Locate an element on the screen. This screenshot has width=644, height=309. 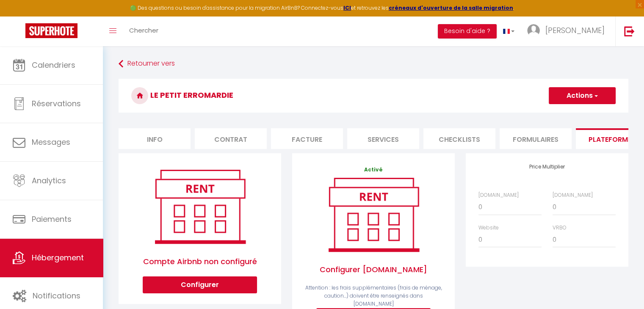
label: Website is located at coordinates (489, 228).